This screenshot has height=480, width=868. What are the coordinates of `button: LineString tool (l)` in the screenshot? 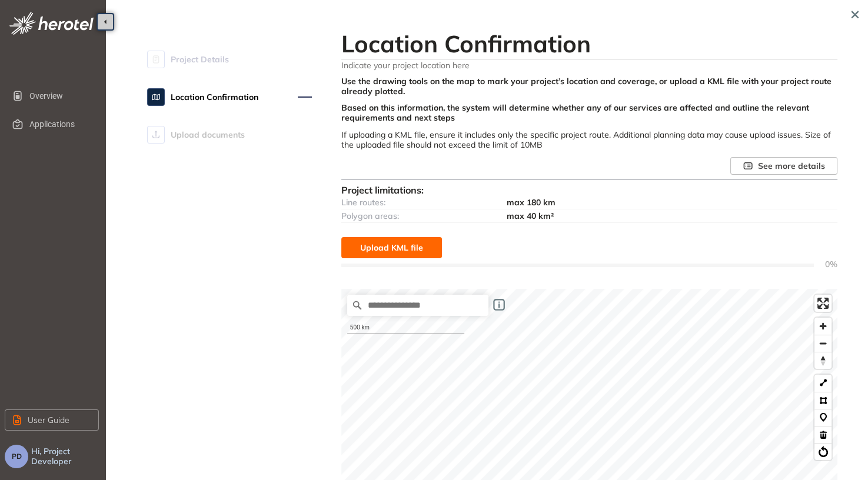 It's located at (823, 383).